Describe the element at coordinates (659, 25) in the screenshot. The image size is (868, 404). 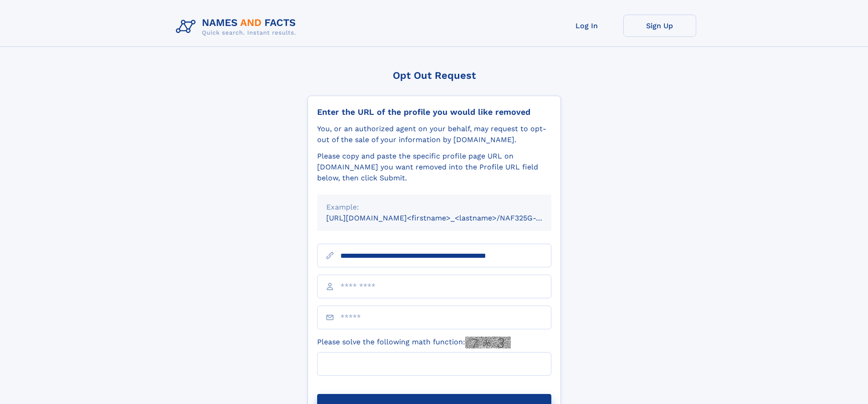
I see `a: Sign Up` at that location.